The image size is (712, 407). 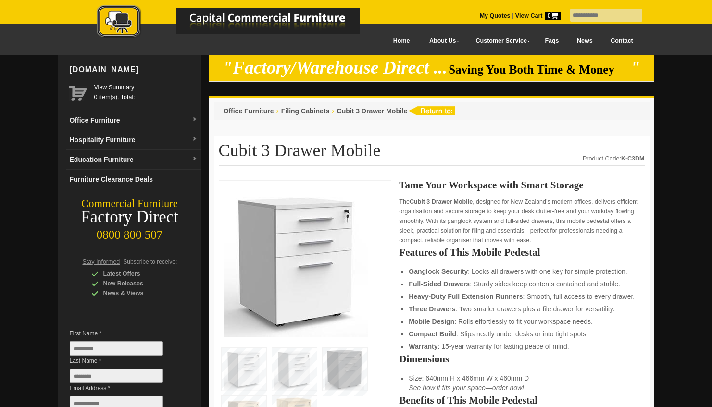 I want to click on div: 0800 800 507, so click(x=130, y=233).